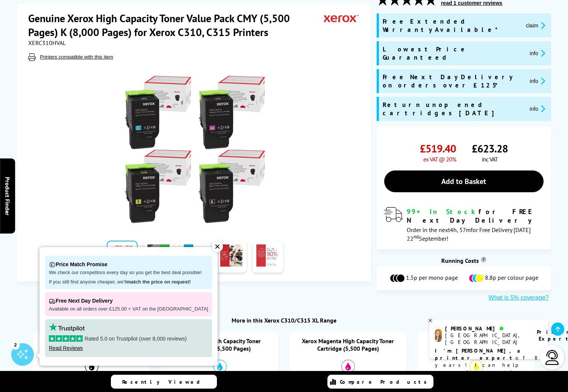  I want to click on p: Free Next Day Delivery, so click(128, 300).